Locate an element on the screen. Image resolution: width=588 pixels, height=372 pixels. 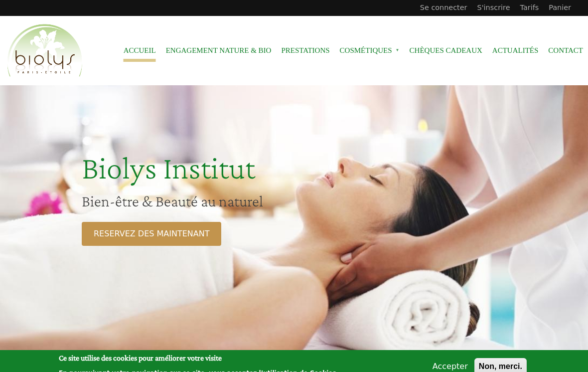
span: Biolys Institut is located at coordinates (169, 168).